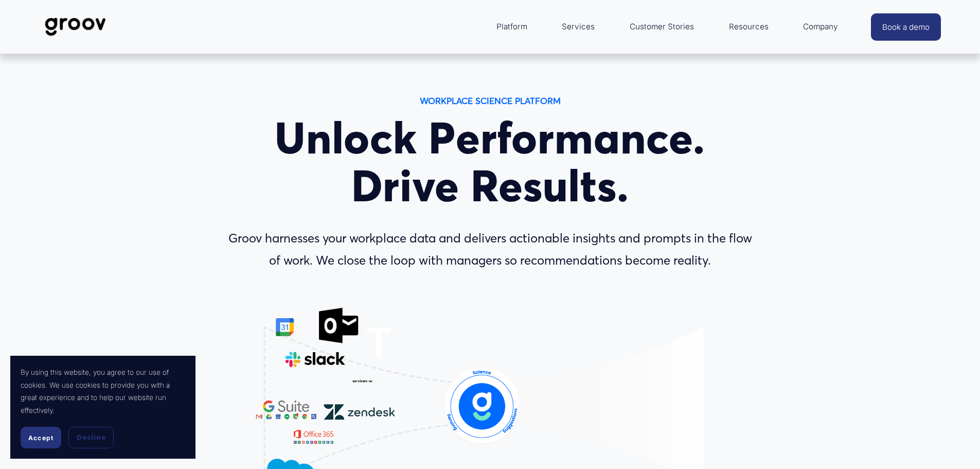 The height and width of the screenshot is (469, 980). I want to click on button: Accept, so click(41, 438).